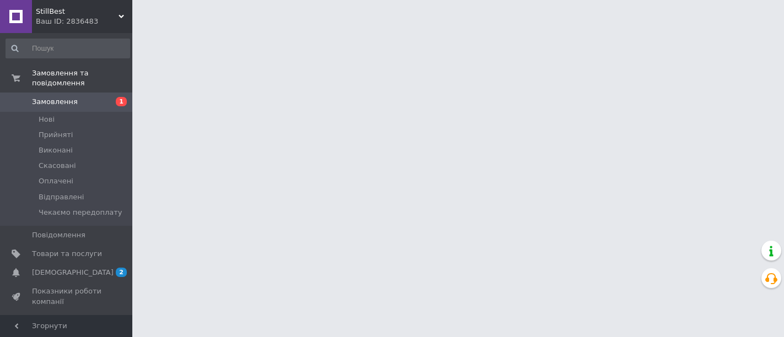  What do you see at coordinates (67, 254) in the screenshot?
I see `span: Товари та послуги` at bounding box center [67, 254].